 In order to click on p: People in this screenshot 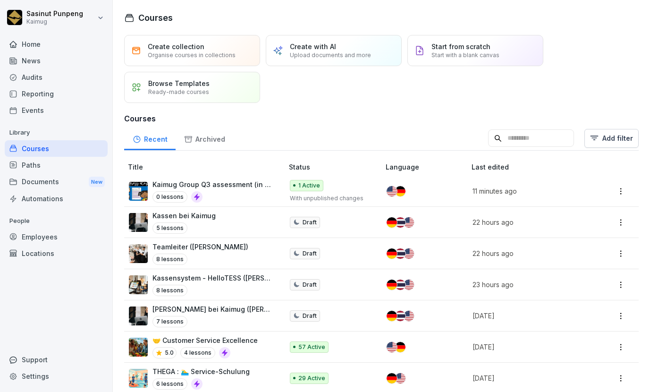, I will do `click(56, 221)`.